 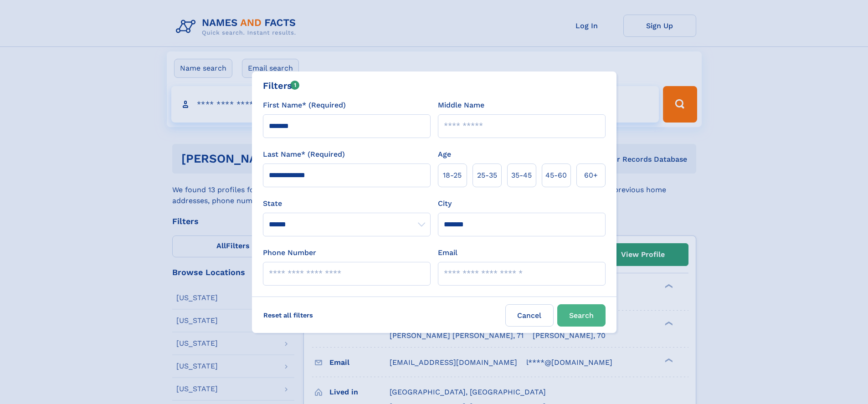 I want to click on button: Search, so click(x=582, y=315).